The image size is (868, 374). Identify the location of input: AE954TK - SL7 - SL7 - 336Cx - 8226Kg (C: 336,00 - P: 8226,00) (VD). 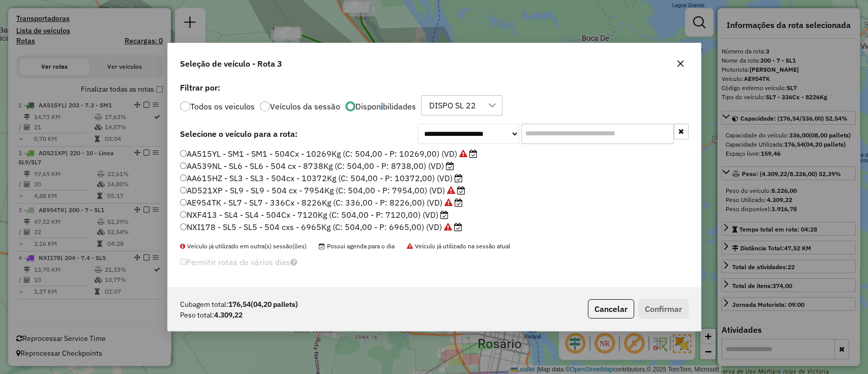
(183, 202).